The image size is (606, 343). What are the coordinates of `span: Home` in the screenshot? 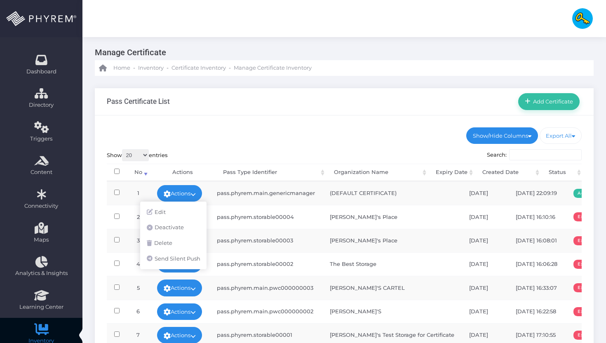 It's located at (122, 68).